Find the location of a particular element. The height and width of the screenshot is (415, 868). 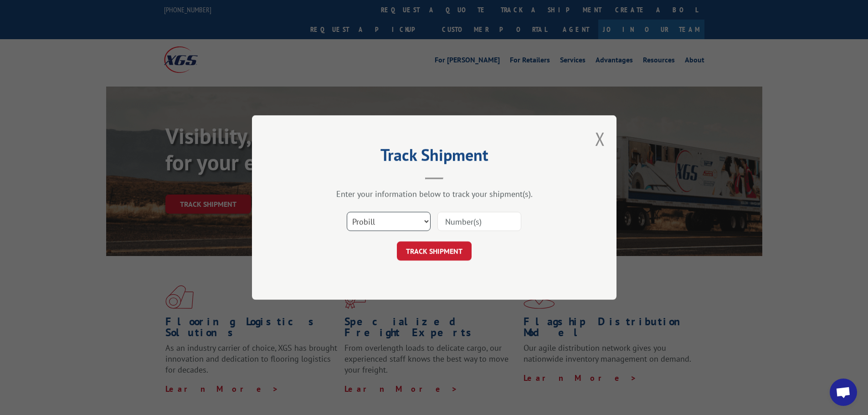

input: Number(s) is located at coordinates (479, 221).